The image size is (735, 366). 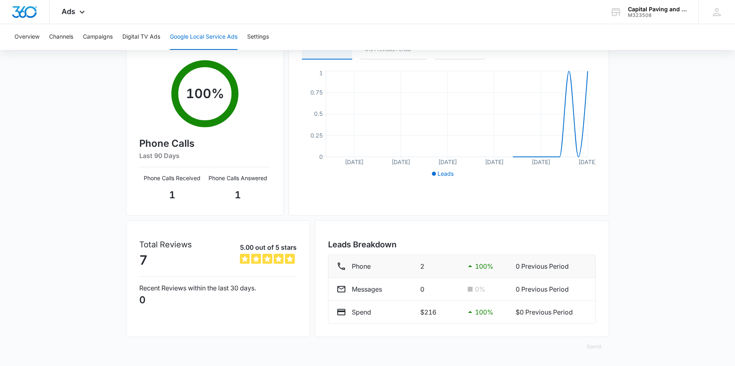 I want to click on button: Spend, so click(x=594, y=347).